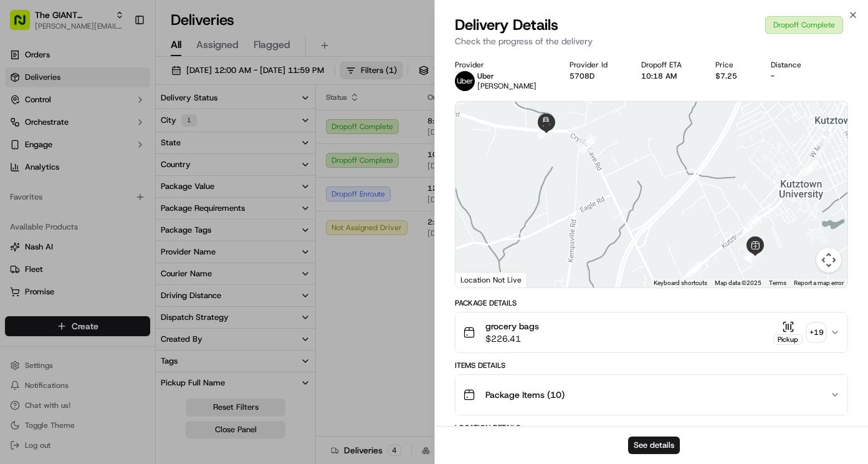 The height and width of the screenshot is (464, 868). Describe the element at coordinates (793, 64) in the screenshot. I see `div: Distance` at that location.